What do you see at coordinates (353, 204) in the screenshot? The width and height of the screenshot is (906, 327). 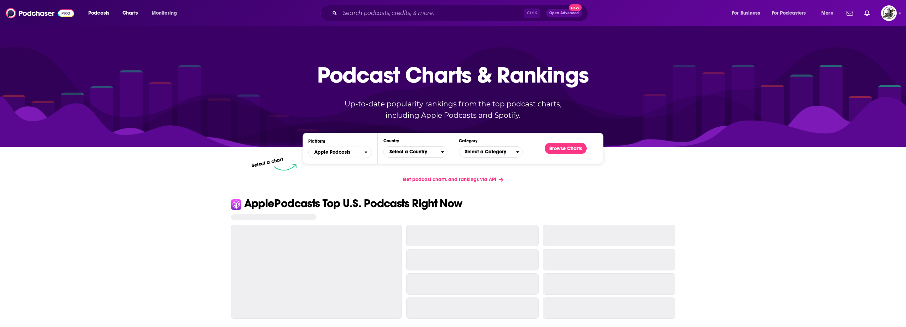 I see `p: Apple Podcasts Top U.S. Podcasts Right Now` at bounding box center [353, 204].